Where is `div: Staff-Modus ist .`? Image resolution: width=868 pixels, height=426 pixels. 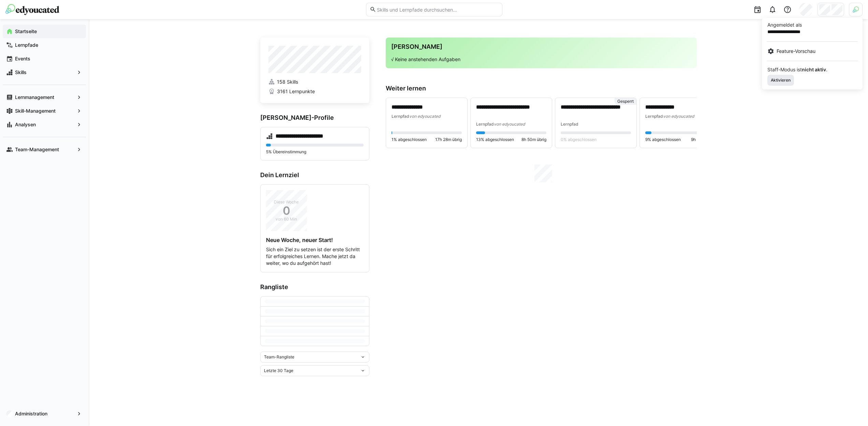 div: Staff-Modus ist . is located at coordinates (812, 69).